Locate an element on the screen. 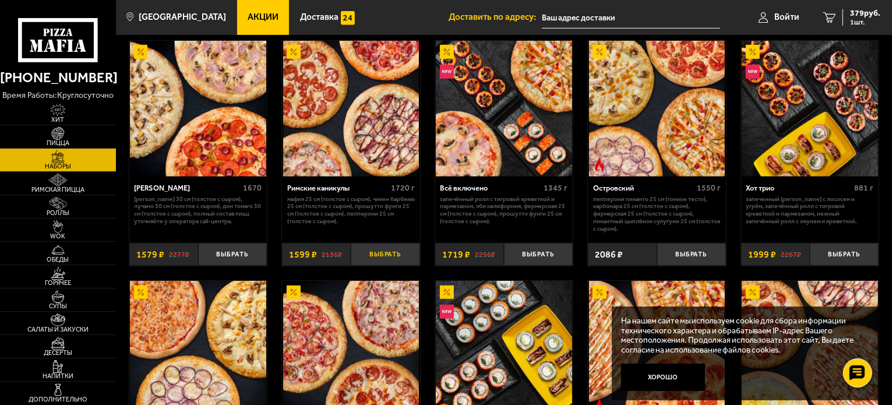 This screenshot has width=892, height=405. img: Всё включено is located at coordinates (504, 109).